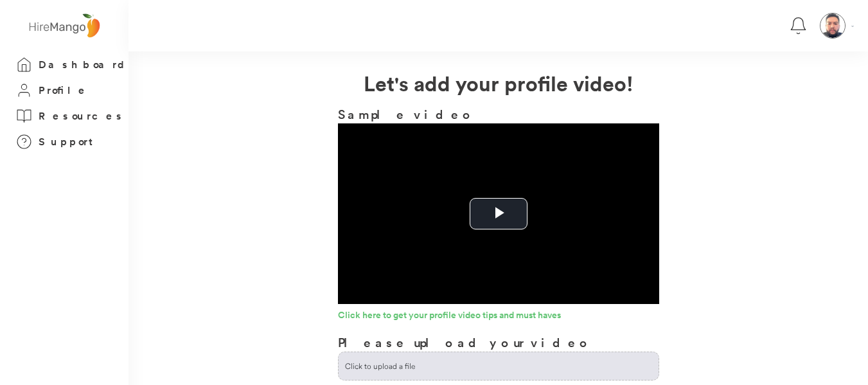 The image size is (868, 385). I want to click on h2: Let's add your profile video!, so click(498, 83).